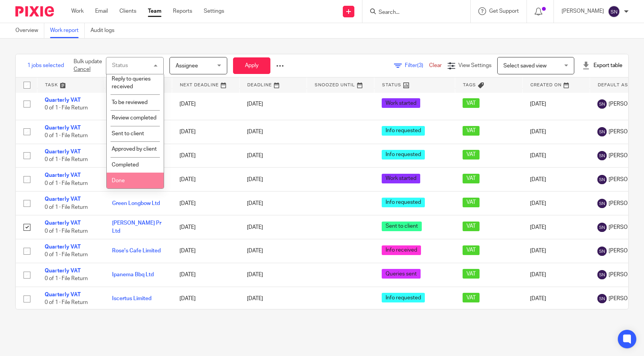 The image size is (644, 356). I want to click on a: Iscertus Limited, so click(132, 299).